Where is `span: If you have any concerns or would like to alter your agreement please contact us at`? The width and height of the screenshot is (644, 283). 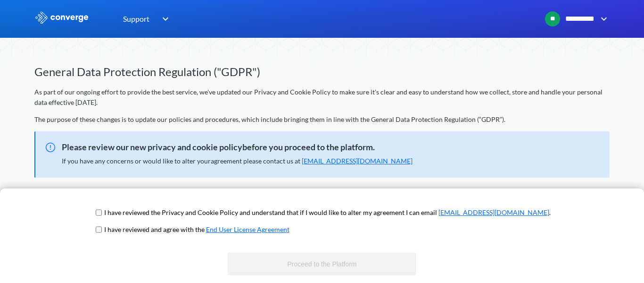 span: If you have any concerns or would like to alter your agreement please contact us at is located at coordinates (237, 160).